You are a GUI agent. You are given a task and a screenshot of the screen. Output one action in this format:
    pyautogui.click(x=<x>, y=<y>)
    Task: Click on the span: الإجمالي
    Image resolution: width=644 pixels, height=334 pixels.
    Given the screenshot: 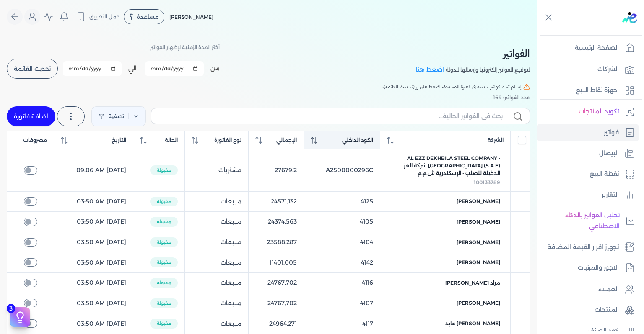 What is the action you would take?
    pyautogui.click(x=287, y=140)
    